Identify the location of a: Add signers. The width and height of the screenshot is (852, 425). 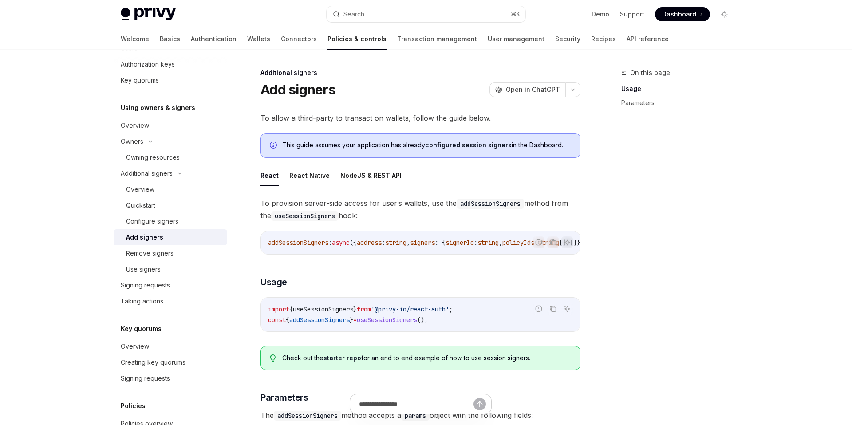
(170, 237).